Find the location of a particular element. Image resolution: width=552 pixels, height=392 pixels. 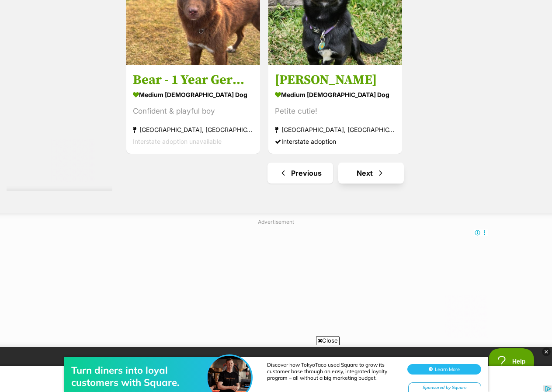

img: Turn diners into loyal customers with Square. is located at coordinates (229, 38).